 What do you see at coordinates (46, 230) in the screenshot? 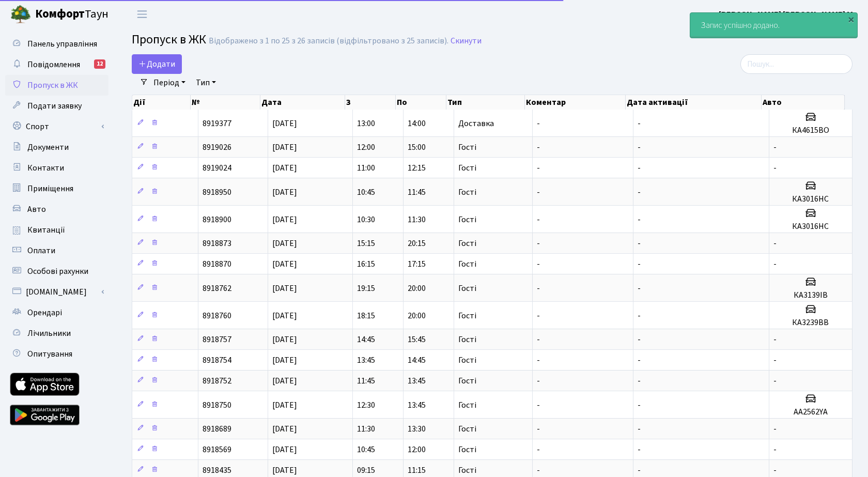
I see `span: Квитанції` at bounding box center [46, 230].